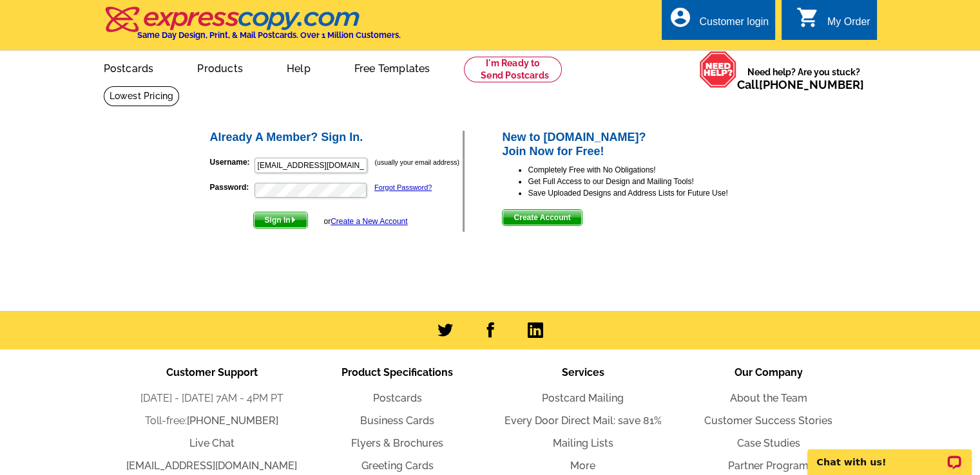  I want to click on label: Password:, so click(231, 187).